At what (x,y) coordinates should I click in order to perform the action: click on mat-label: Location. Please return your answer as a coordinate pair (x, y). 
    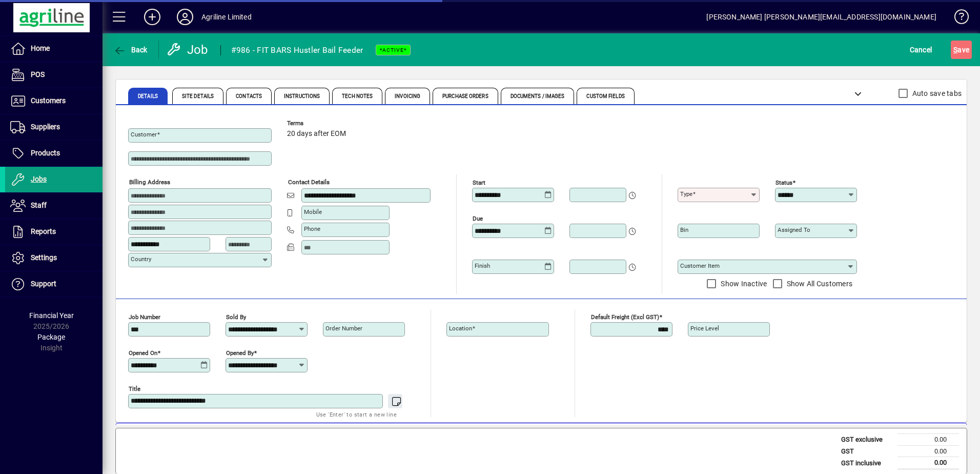
    Looking at the image, I should click on (460, 328).